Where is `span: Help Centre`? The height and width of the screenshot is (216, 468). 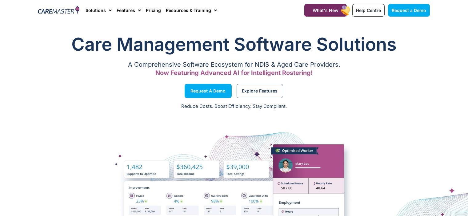 span: Help Centre is located at coordinates (368, 10).